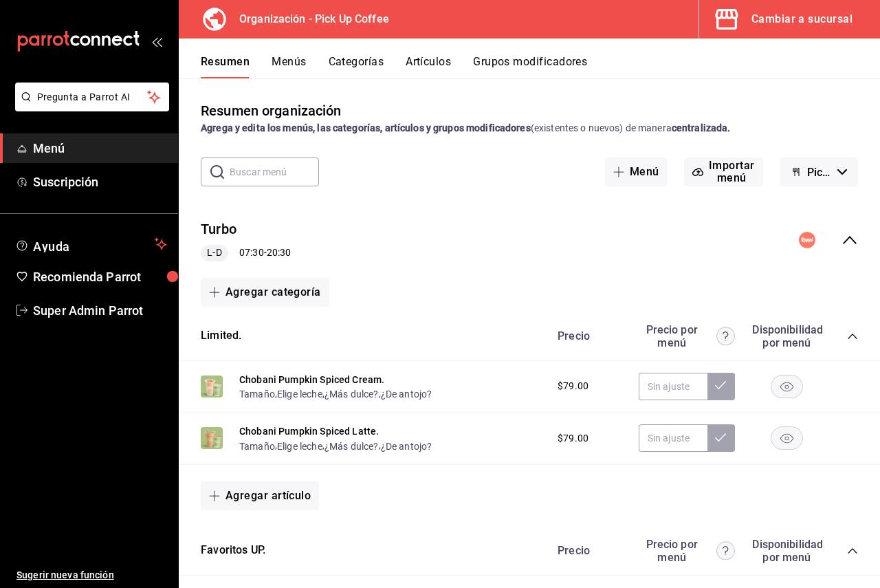 The width and height of the screenshot is (880, 588). What do you see at coordinates (157, 41) in the screenshot?
I see `button: open_drawer_menu` at bounding box center [157, 41].